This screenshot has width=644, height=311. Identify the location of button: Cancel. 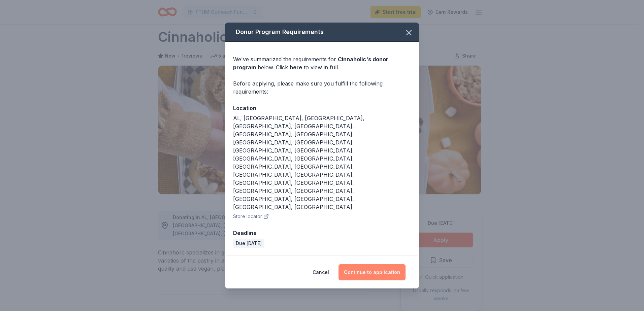
(321, 272).